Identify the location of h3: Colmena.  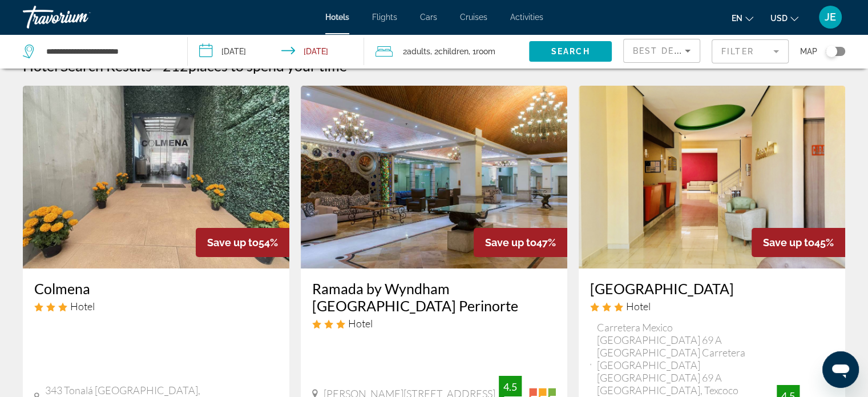
(156, 288).